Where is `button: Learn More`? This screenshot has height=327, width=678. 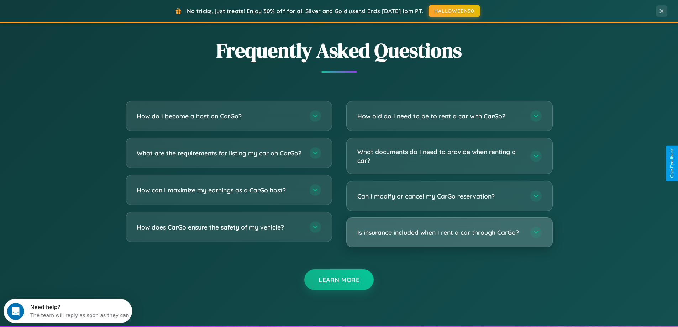 button: Learn More is located at coordinates (339, 280).